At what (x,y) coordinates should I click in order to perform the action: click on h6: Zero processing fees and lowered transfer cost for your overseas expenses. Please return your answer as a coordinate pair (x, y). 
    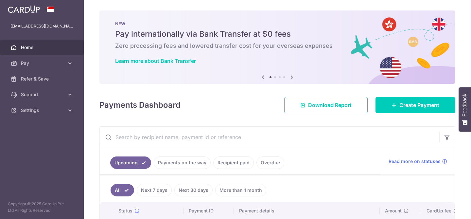
    Looking at the image, I should click on (277, 46).